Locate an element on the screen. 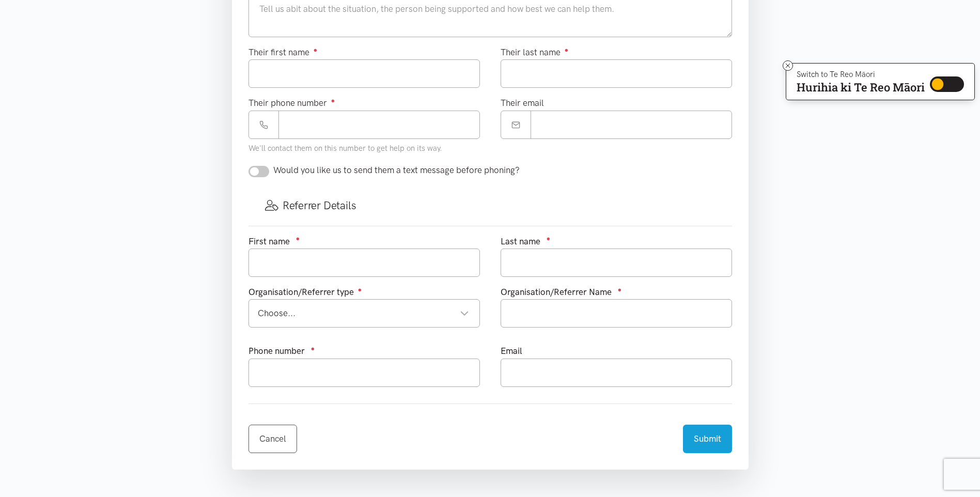 The width and height of the screenshot is (980, 497). span: Would you like us to send them a text message before phoning? is located at coordinates (396, 170).